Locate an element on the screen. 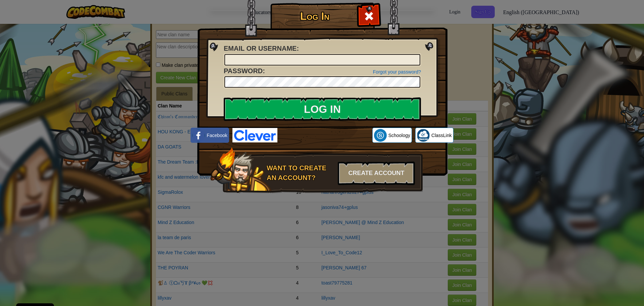  h1: Log In is located at coordinates (314, 16).